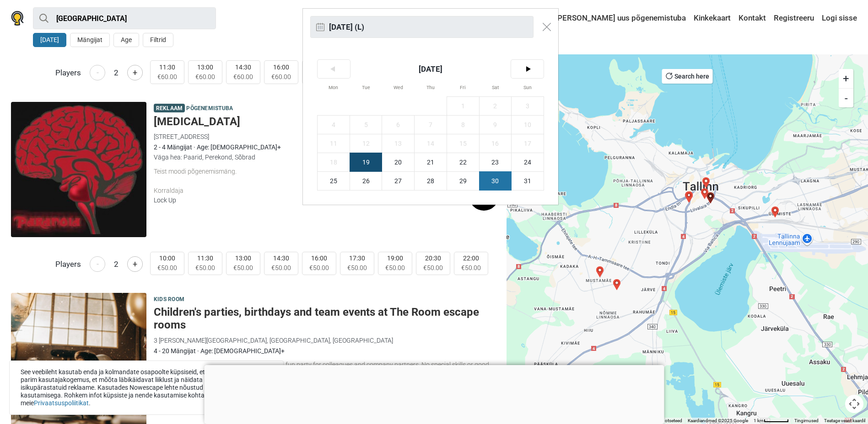 The width and height of the screenshot is (868, 424). Describe the element at coordinates (464, 181) in the screenshot. I see `span: 29` at that location.